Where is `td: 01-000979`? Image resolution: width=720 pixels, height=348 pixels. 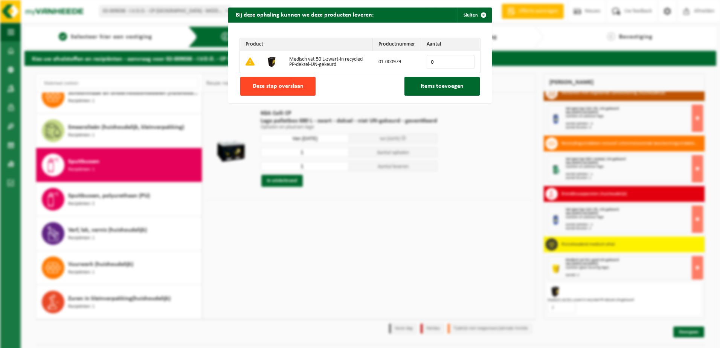
td: 01-000979 is located at coordinates (397, 62).